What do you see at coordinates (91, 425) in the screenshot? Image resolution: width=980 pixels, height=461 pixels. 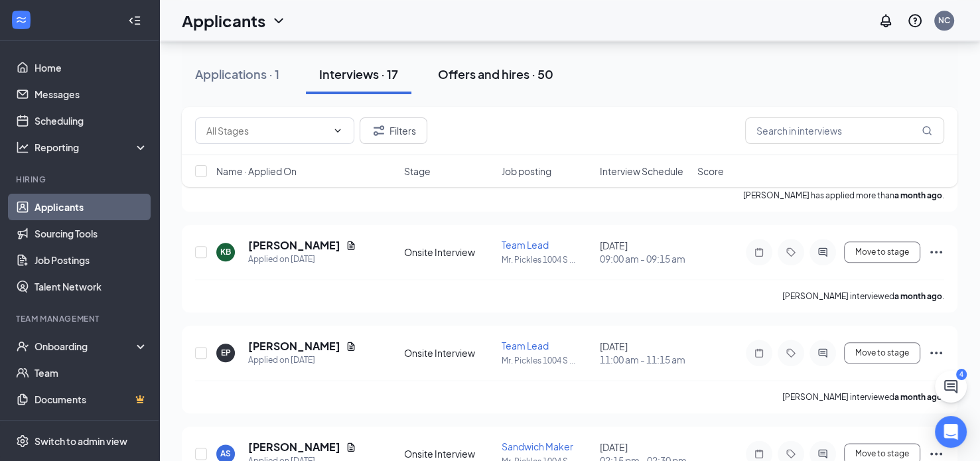 I see `a: SurveysCrown` at bounding box center [91, 425].